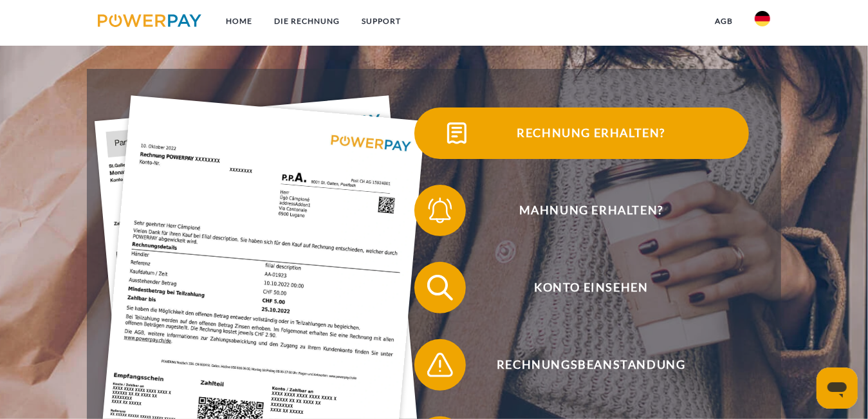 The height and width of the screenshot is (419, 868). What do you see at coordinates (582, 133) in the screenshot?
I see `button: Rechnung erhalten?` at bounding box center [582, 133].